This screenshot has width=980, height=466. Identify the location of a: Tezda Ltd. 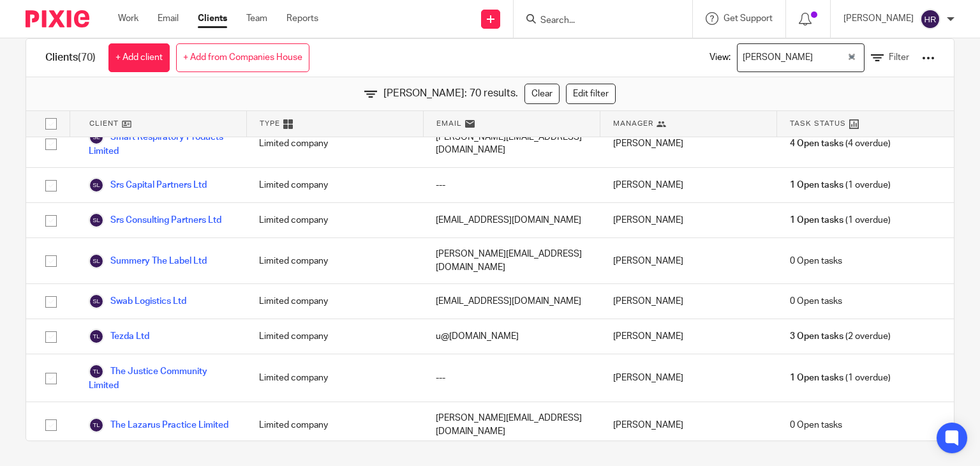
(119, 336).